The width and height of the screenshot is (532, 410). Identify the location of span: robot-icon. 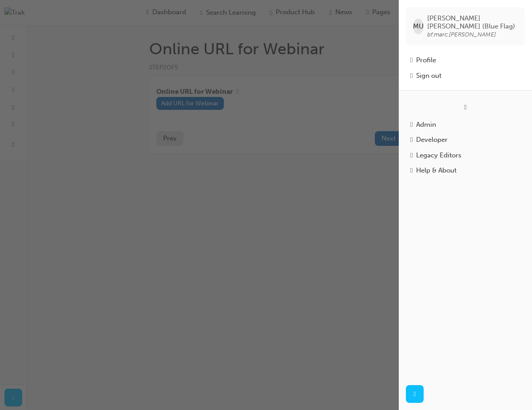
(411, 140).